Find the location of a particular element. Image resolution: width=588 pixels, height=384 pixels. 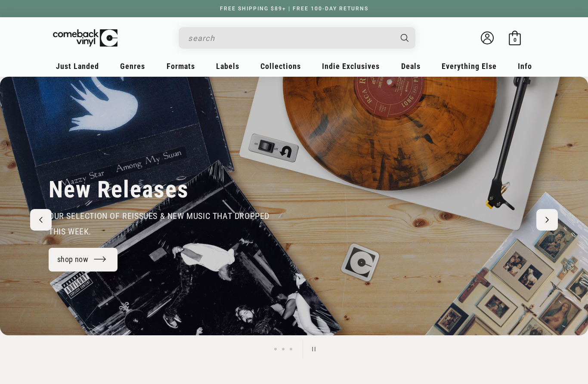

h2: New Releases is located at coordinates (118, 189).